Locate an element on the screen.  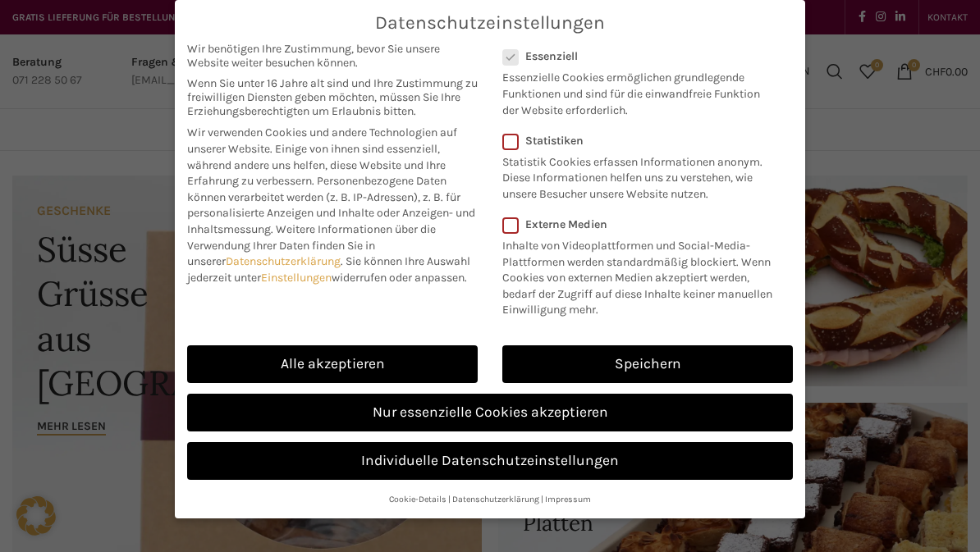
p: Statistik Cookies erfassen Informationen anonym. Diese Informationen helfen uns zu verstehen, wie... is located at coordinates (636, 175).